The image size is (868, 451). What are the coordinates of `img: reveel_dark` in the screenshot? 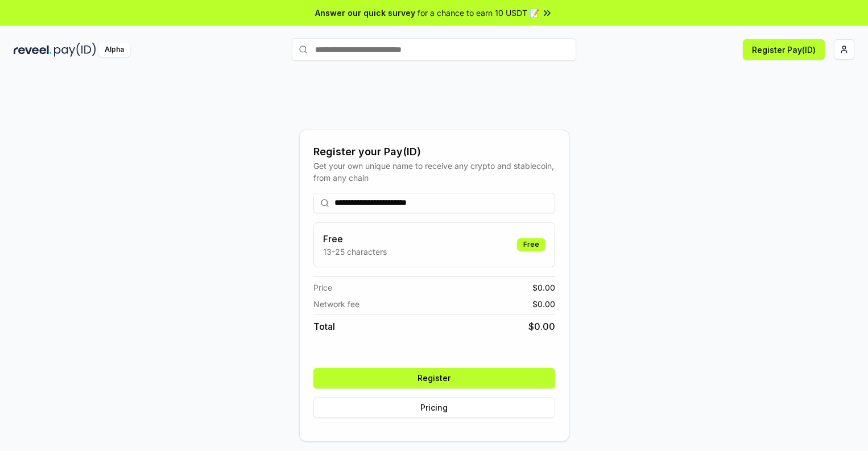 It's located at (32, 49).